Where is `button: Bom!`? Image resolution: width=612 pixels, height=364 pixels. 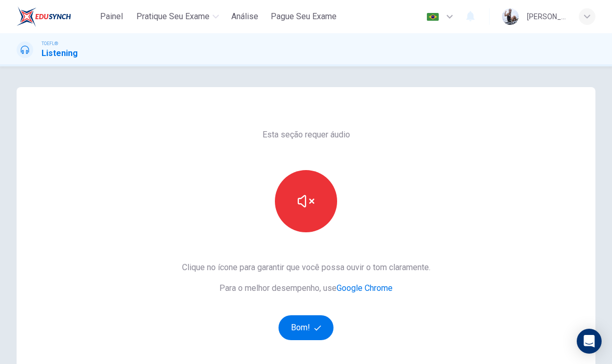
button: Bom! is located at coordinates (306, 328).